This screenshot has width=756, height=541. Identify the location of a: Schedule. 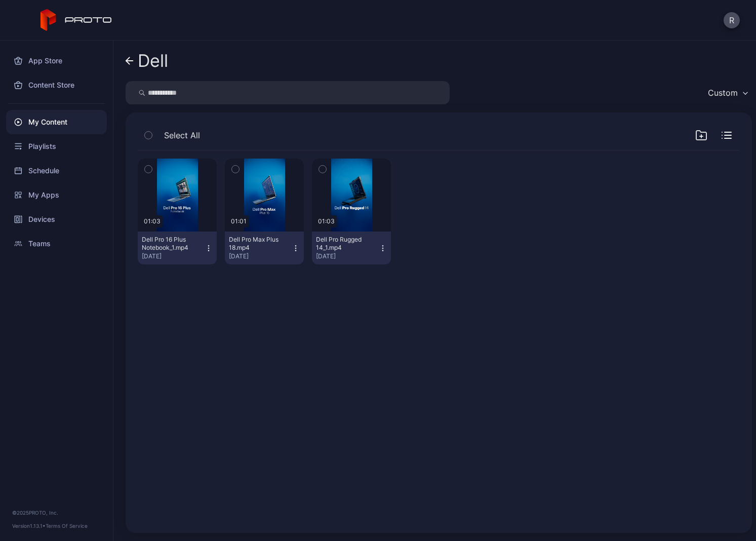
(56, 170).